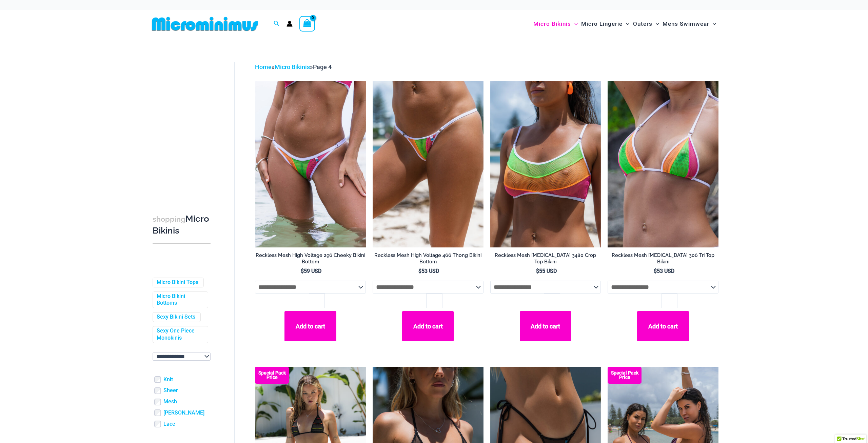  What do you see at coordinates (428, 259) in the screenshot?
I see `a: Reckless Mesh High Voltage 466 Thong Bikini Bottom` at bounding box center [428, 259].